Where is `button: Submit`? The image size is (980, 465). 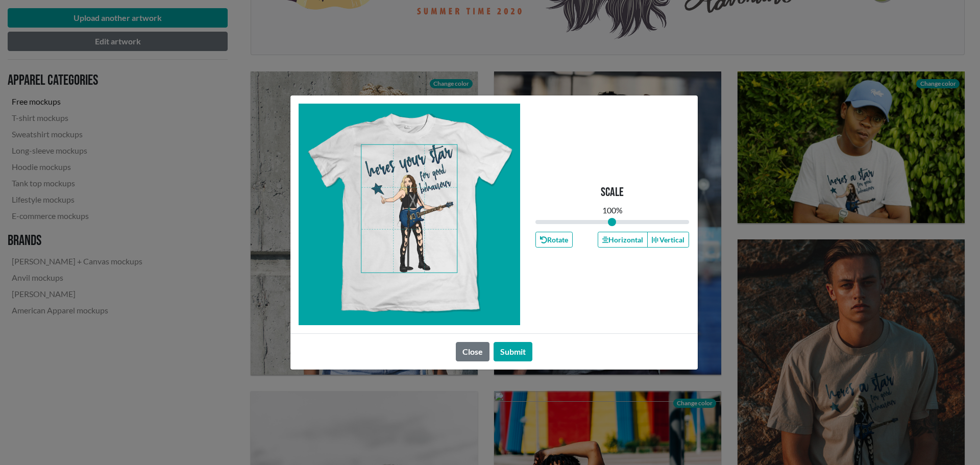
button: Submit is located at coordinates (513, 352).